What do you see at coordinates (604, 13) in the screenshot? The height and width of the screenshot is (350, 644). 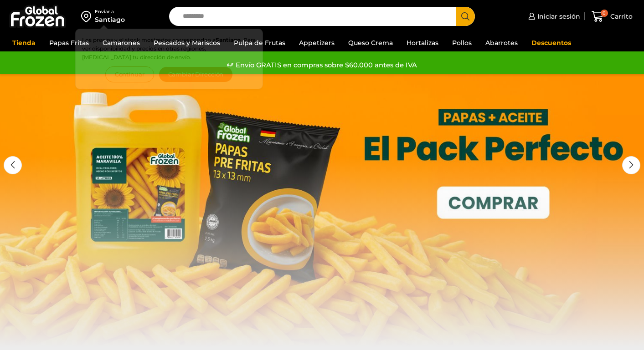 I see `span: 0` at bounding box center [604, 13].